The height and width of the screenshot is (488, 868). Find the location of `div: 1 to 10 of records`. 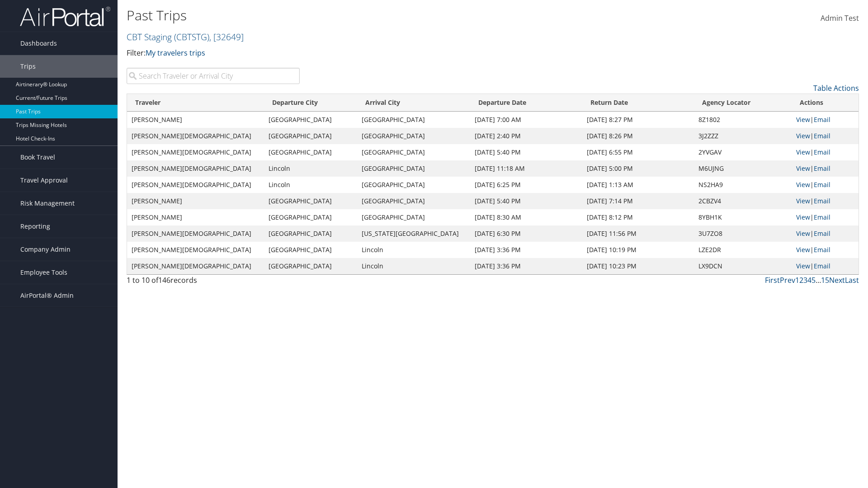

div: 1 to 10 of records is located at coordinates (213, 283).